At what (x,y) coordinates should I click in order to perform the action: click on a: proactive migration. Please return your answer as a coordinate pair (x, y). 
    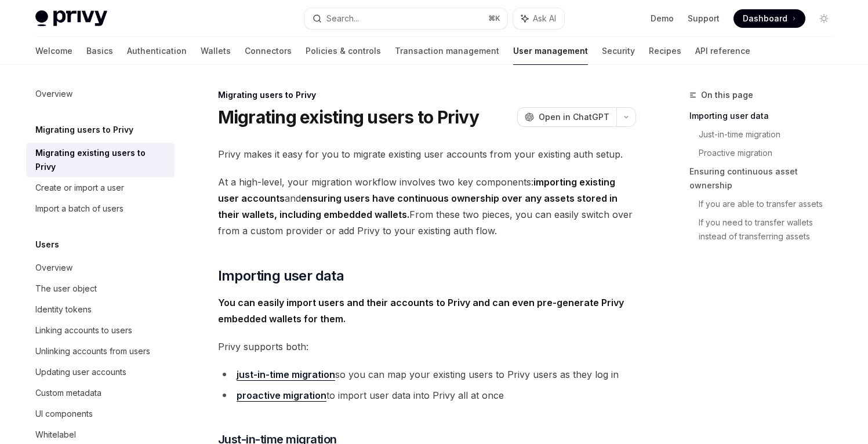
    Looking at the image, I should click on (281, 395).